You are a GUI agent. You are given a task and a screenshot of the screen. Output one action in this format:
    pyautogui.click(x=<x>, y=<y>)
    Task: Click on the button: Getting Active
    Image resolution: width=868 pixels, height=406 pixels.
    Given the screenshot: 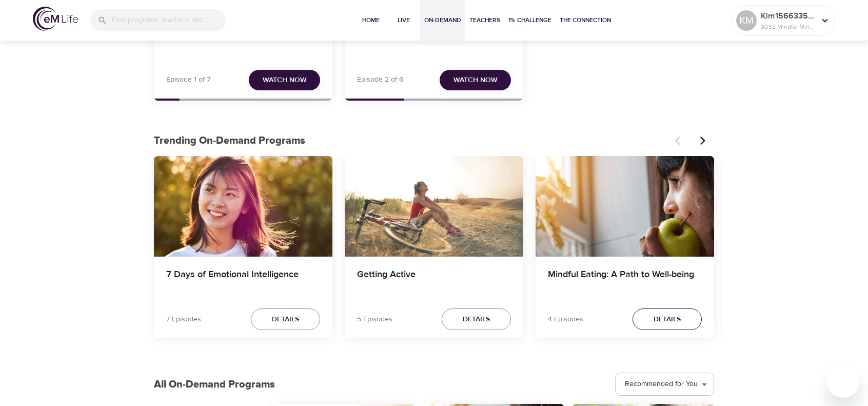 What is the action you would take?
    pyautogui.click(x=434, y=206)
    